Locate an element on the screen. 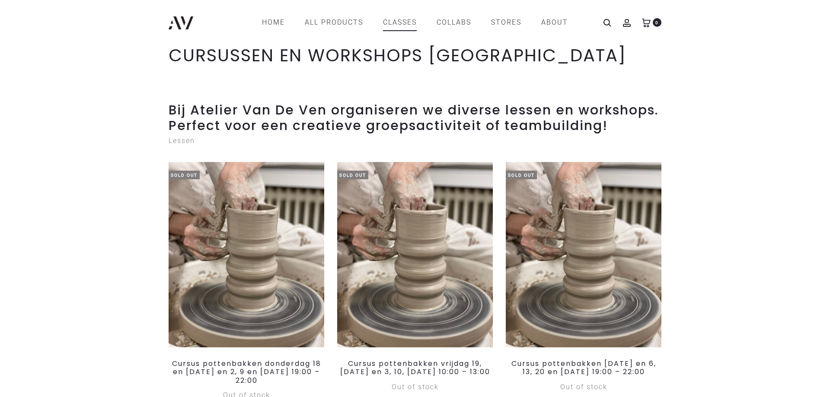  h2: Bij Atelier Van De Ven organiseren we diverse lessen en workshops. Perfect voor een creatieve gro... is located at coordinates (415, 118).